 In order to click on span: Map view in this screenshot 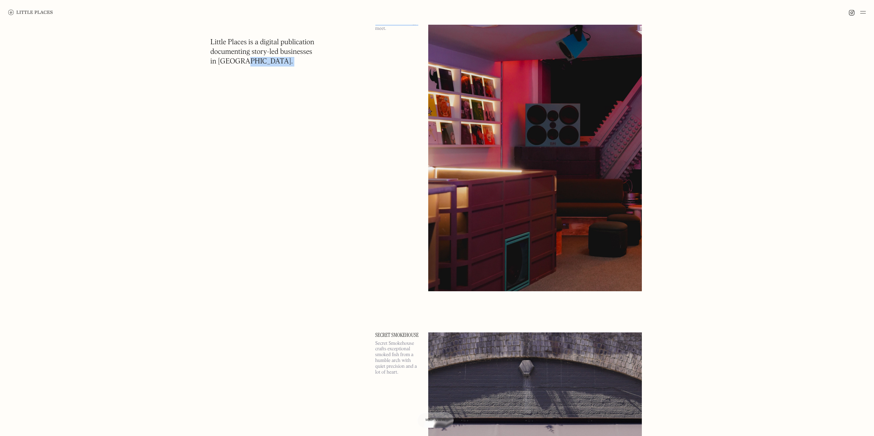, I will do `click(435, 420)`.